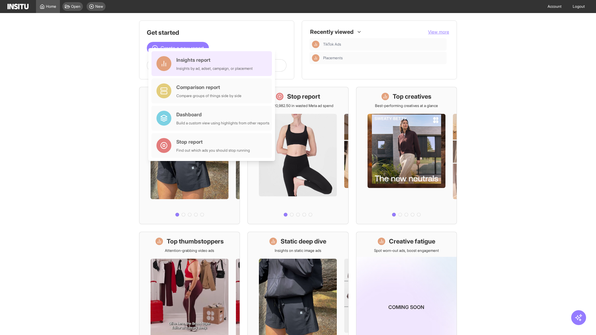 This screenshot has height=335, width=596. What do you see at coordinates (195, 242) in the screenshot?
I see `h1: Top thumbstoppers` at bounding box center [195, 242].